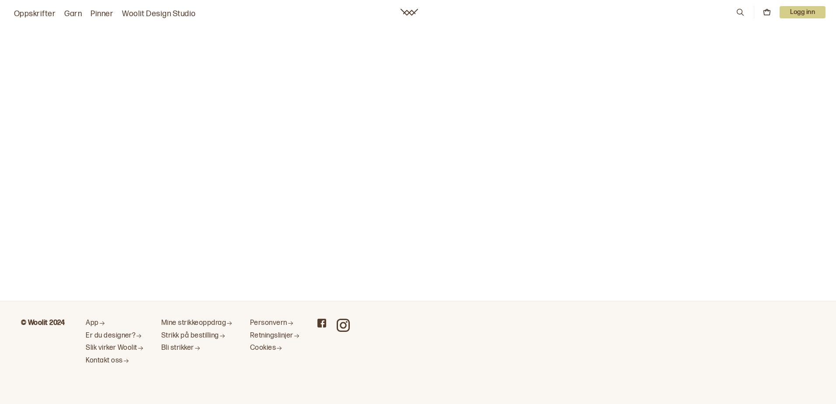  I want to click on a: Woolit on Facebook, so click(322, 323).